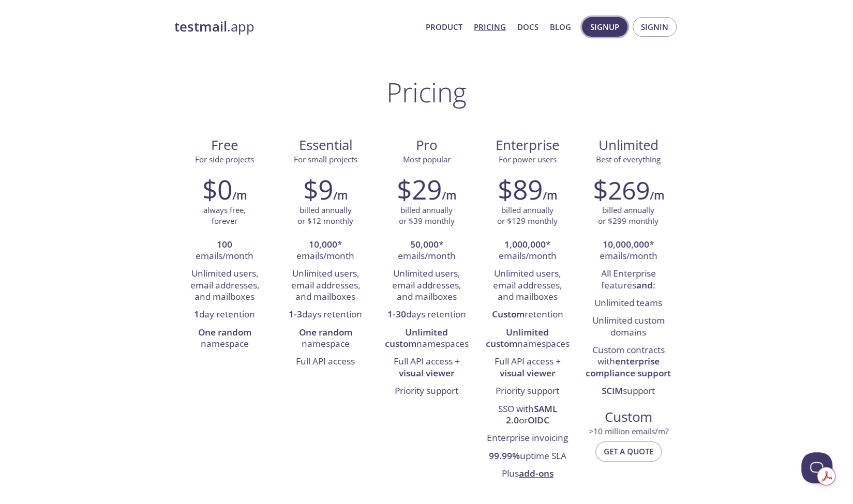 This screenshot has width=853, height=504. Describe the element at coordinates (628, 327) in the screenshot. I see `li: Unlimited custom domains` at that location.